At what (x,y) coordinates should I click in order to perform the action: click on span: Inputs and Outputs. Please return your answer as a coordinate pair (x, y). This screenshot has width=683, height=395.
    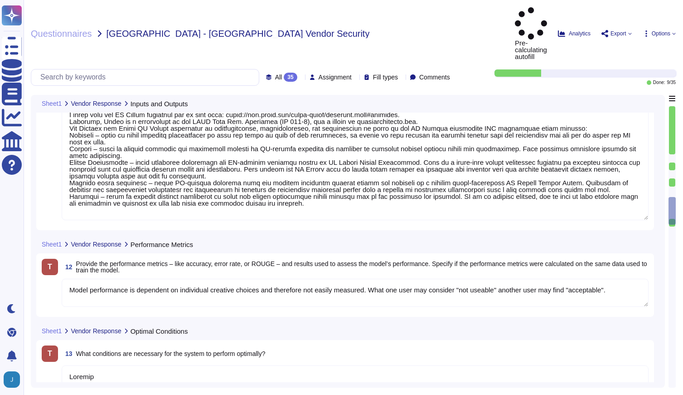
    Looking at the image, I should click on (159, 103).